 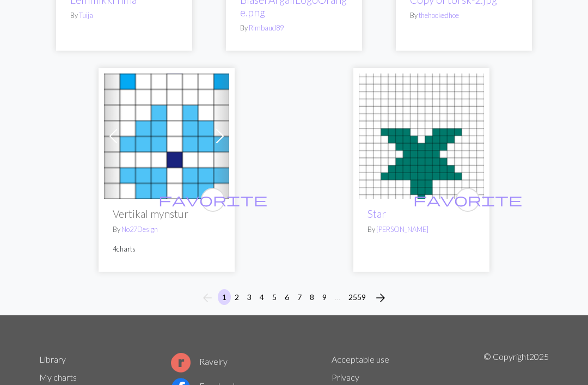 I want to click on button: 9, so click(x=325, y=298).